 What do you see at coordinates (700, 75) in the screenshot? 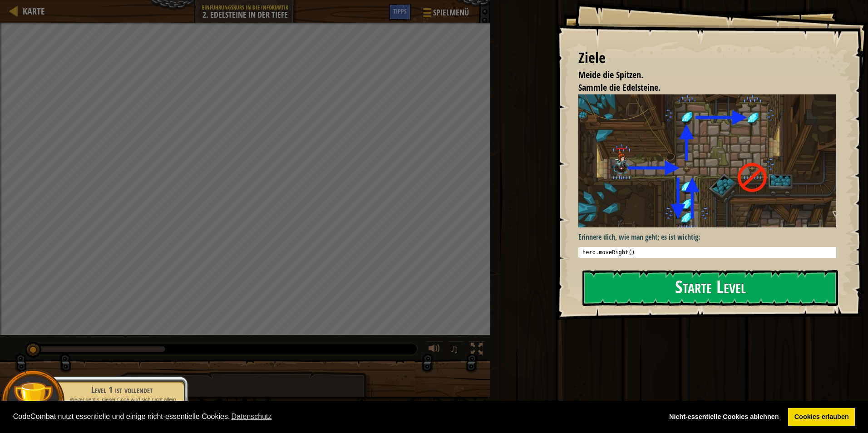
I see `li: Meide die Spitzen.` at bounding box center [700, 75].